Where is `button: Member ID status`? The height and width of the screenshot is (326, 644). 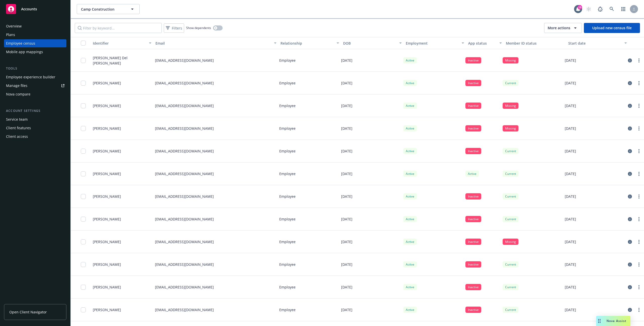 button: Member ID status is located at coordinates (535, 43).